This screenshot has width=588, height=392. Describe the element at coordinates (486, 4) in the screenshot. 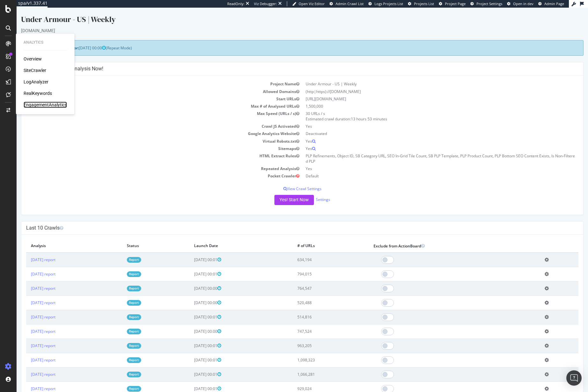

I see `a: Project Settings` at that location.